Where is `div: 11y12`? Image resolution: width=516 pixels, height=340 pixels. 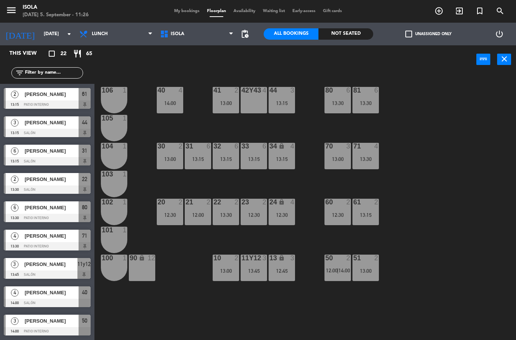
div: 11y12 is located at coordinates (241, 258).